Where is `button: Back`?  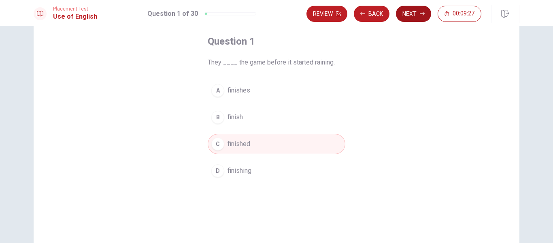
button: Back is located at coordinates (372, 14).